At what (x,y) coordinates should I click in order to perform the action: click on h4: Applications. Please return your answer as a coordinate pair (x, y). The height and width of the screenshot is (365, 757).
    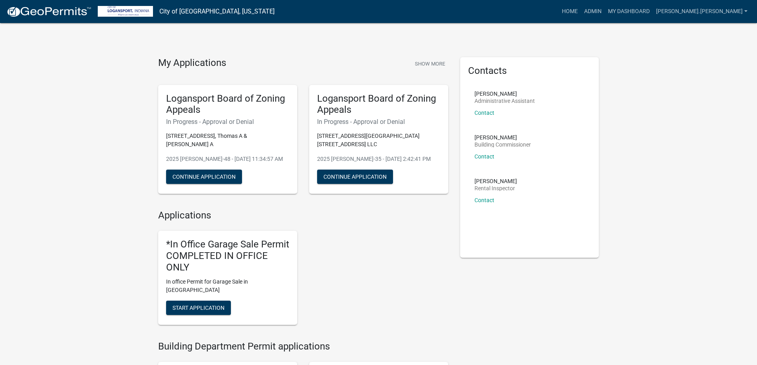
    Looking at the image, I should click on (303, 215).